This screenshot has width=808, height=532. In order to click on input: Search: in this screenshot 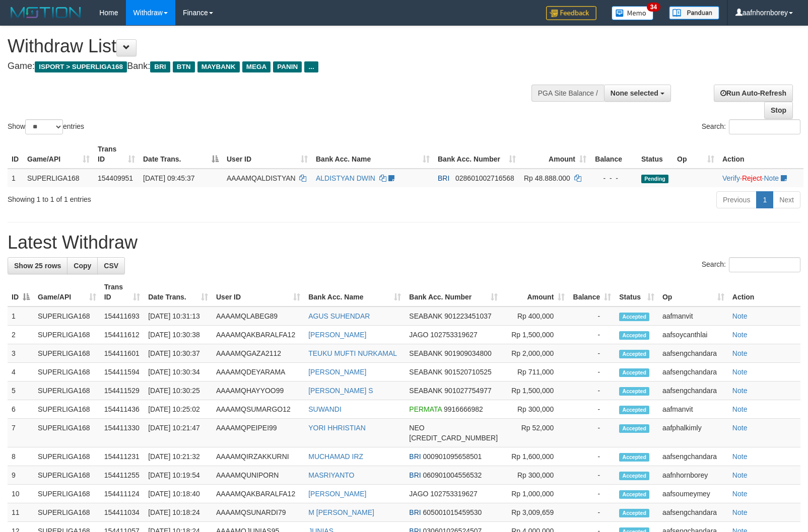, I will do `click(765, 265)`.